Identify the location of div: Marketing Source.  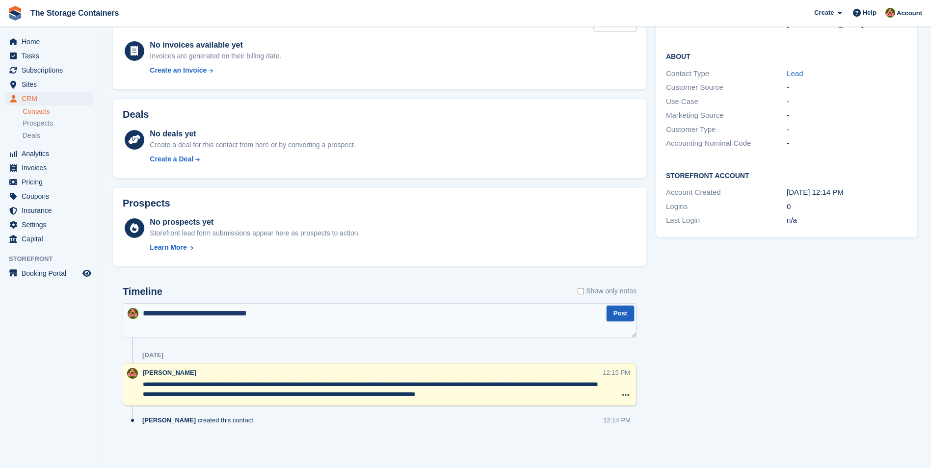
(726, 115).